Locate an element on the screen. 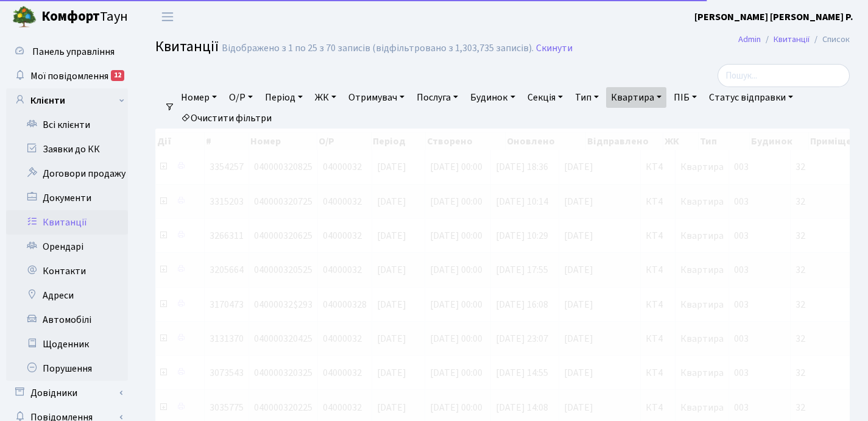 Image resolution: width=868 pixels, height=421 pixels. input: Пошук... is located at coordinates (784, 75).